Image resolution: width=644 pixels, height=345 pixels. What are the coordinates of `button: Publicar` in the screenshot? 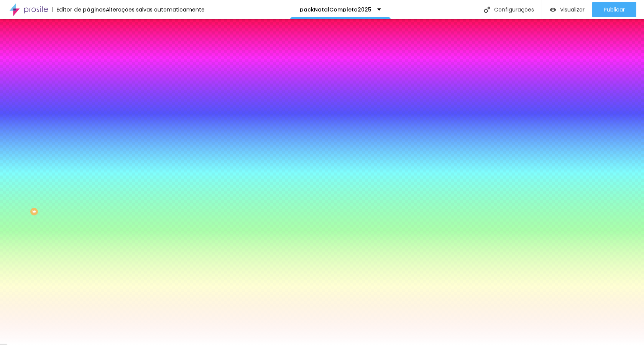 It's located at (615, 10).